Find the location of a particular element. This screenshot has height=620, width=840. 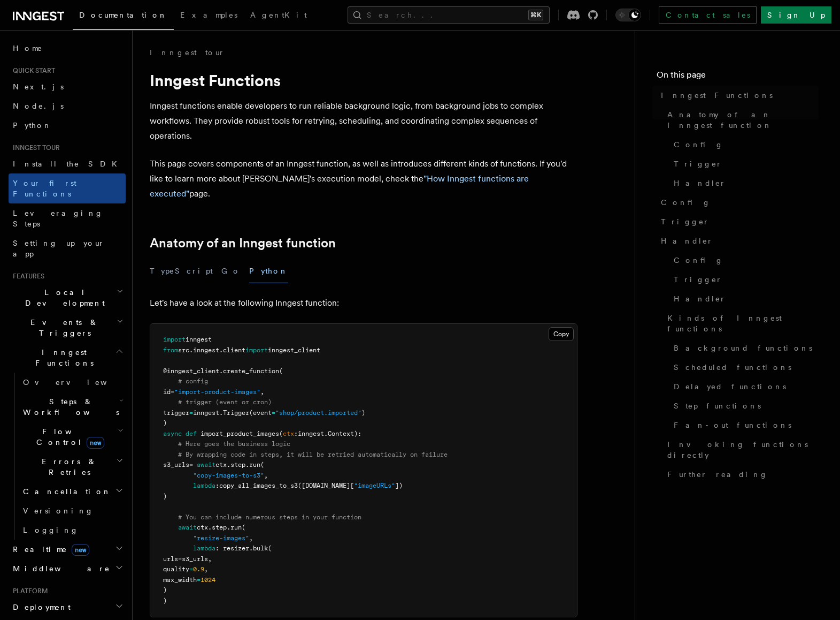

span: : resizer. is located at coordinates (235, 548).